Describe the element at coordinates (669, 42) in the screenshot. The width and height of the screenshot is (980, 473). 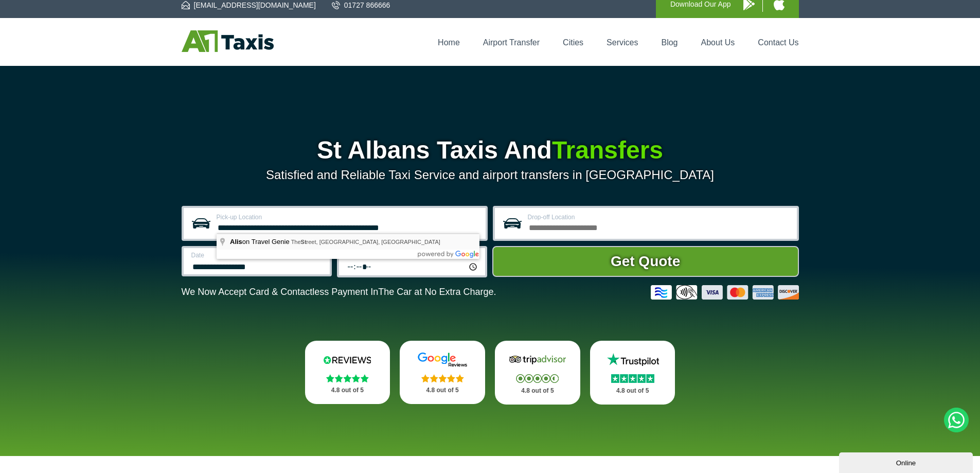
I see `a: Blog` at that location.